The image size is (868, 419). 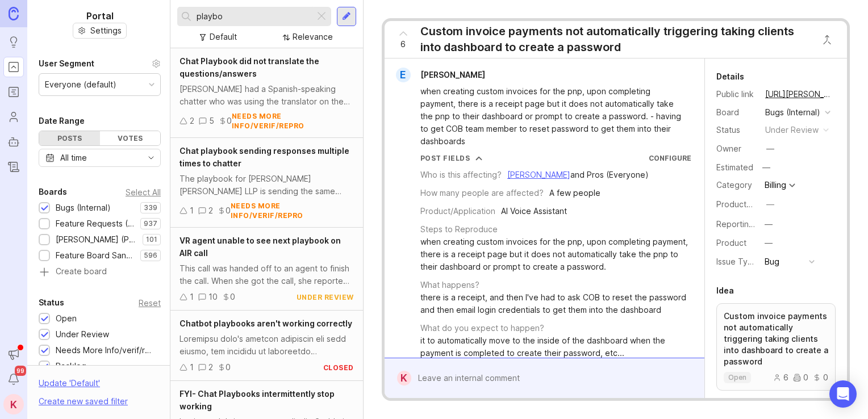 What do you see at coordinates (81, 85) in the screenshot?
I see `div: Everyone (default)` at bounding box center [81, 85].